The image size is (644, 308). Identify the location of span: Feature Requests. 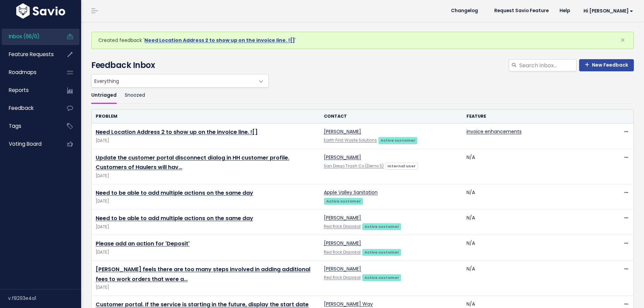
(31, 54).